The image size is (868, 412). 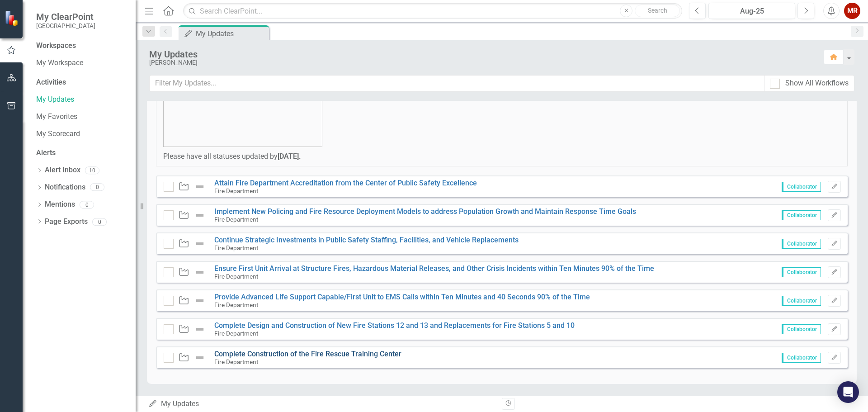 I want to click on input: Search ClearPoint..., so click(x=433, y=11).